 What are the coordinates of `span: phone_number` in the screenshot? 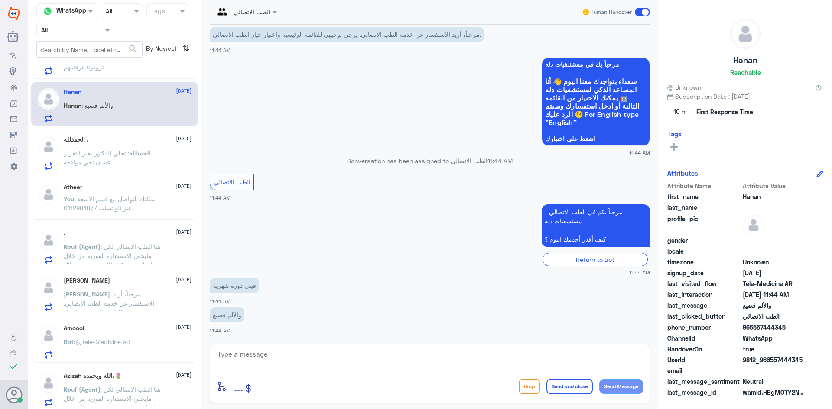 It's located at (704, 327).